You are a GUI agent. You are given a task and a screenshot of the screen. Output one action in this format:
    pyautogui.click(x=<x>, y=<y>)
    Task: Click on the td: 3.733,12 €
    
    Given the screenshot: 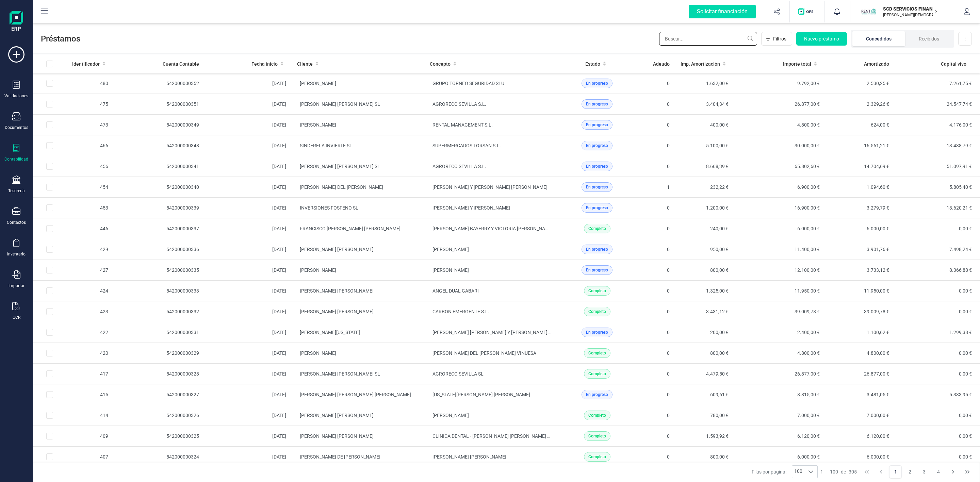 What is the action you would take?
    pyautogui.click(x=860, y=270)
    